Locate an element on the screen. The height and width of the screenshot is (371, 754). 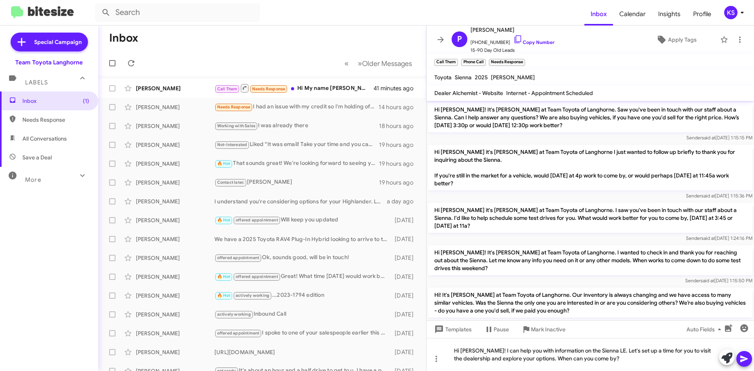
a: Calendar is located at coordinates (632, 14).